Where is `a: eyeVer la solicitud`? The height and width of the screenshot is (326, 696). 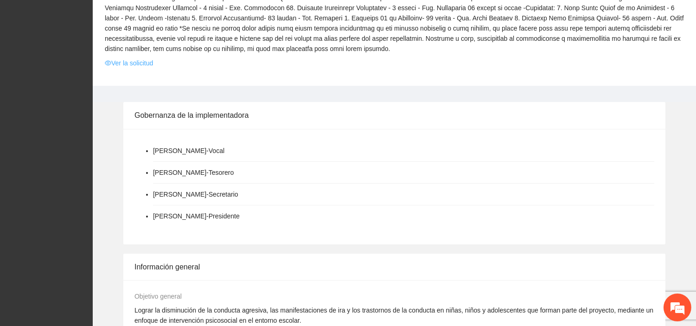 a: eyeVer la solicitud is located at coordinates (129, 63).